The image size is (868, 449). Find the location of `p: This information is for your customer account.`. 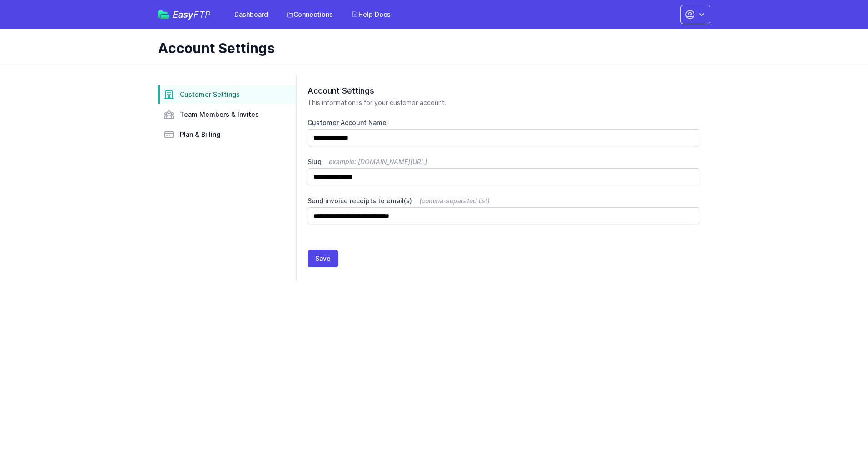

p: This information is for your customer account. is located at coordinates (503, 103).